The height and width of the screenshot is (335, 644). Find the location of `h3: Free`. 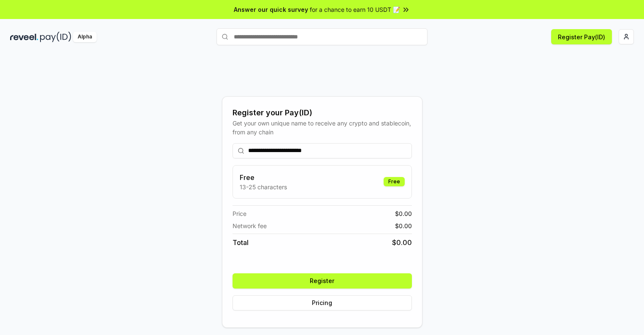

h3: Free is located at coordinates (264, 178).